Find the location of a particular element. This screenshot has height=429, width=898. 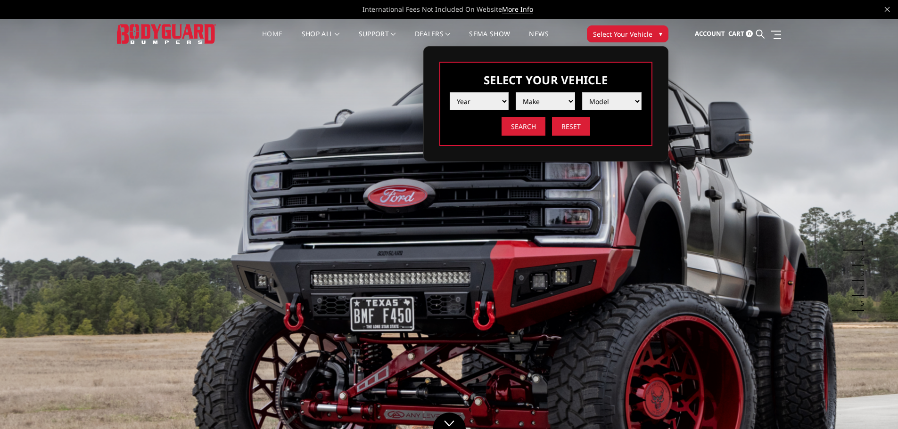

a: More Info is located at coordinates (517, 9).